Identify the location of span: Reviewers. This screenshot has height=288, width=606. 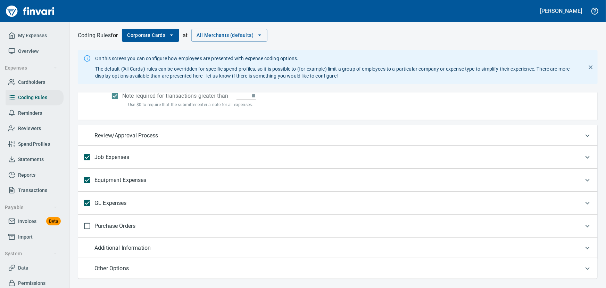
(30, 128).